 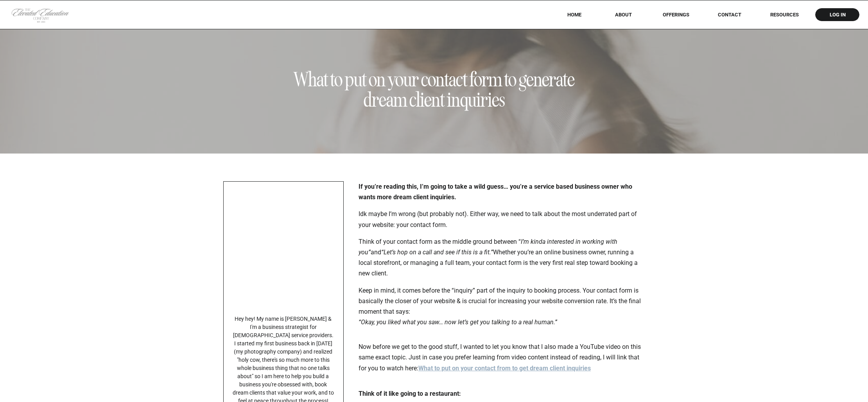 I want to click on strong: If you’re reading this, I’m going to take a wild guess… you’re a service based business owner who..., so click(x=495, y=192).